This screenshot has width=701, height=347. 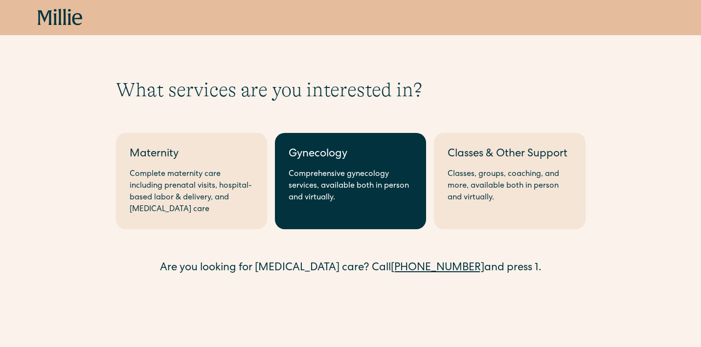 What do you see at coordinates (191, 181) in the screenshot?
I see `a: MaternityComplete maternity care including prenatal visits, hospital-based labor & delivery, and ...` at bounding box center [191, 181].